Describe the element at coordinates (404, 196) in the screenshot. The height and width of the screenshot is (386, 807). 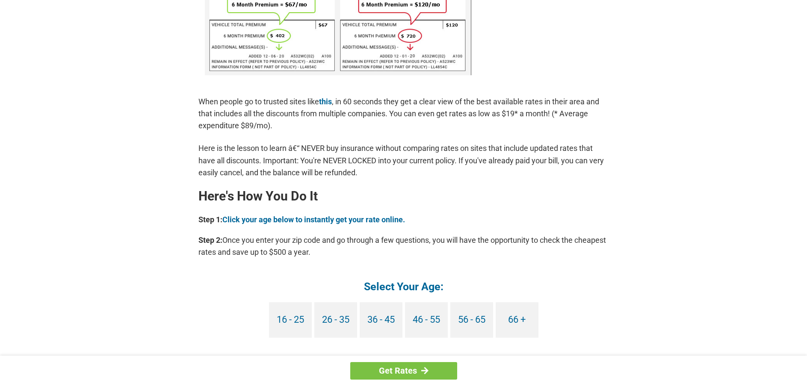
I see `h2: Here's How You Do It` at that location.